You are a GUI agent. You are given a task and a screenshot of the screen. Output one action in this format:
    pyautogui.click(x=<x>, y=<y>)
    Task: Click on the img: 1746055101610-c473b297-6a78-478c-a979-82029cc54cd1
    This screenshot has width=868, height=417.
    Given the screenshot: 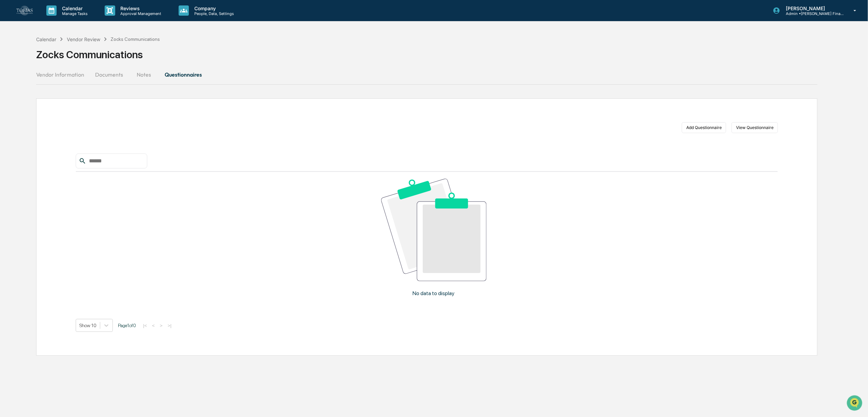 What is the action you would take?
    pyautogui.click(x=13, y=58)
    